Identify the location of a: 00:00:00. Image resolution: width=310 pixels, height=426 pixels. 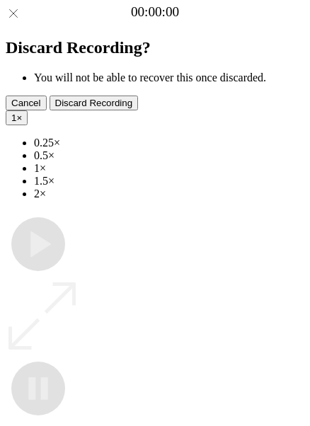
(155, 12).